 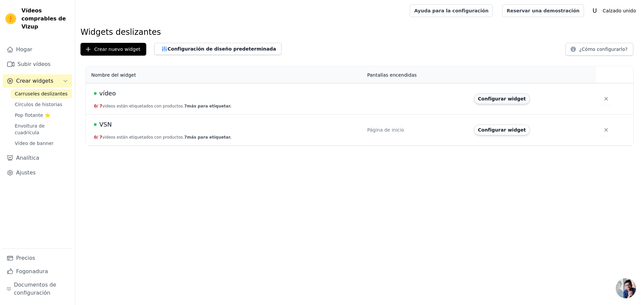 What do you see at coordinates (34, 64) in the screenshot?
I see `font: Subir vídeos` at bounding box center [34, 64].